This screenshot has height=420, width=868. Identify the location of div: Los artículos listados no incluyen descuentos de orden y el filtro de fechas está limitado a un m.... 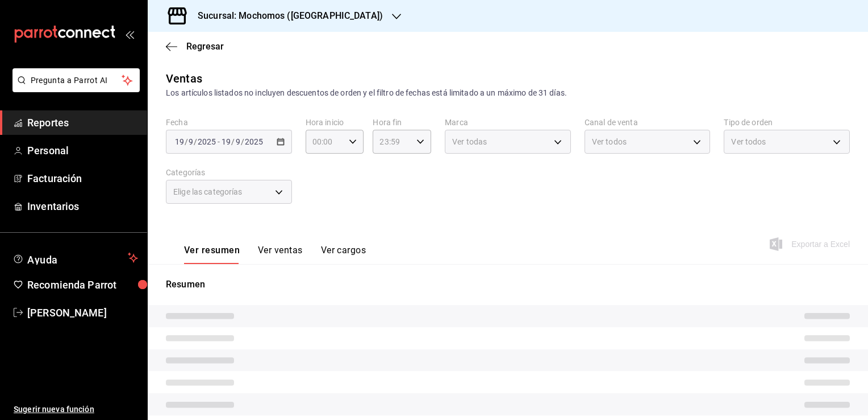
(508, 93).